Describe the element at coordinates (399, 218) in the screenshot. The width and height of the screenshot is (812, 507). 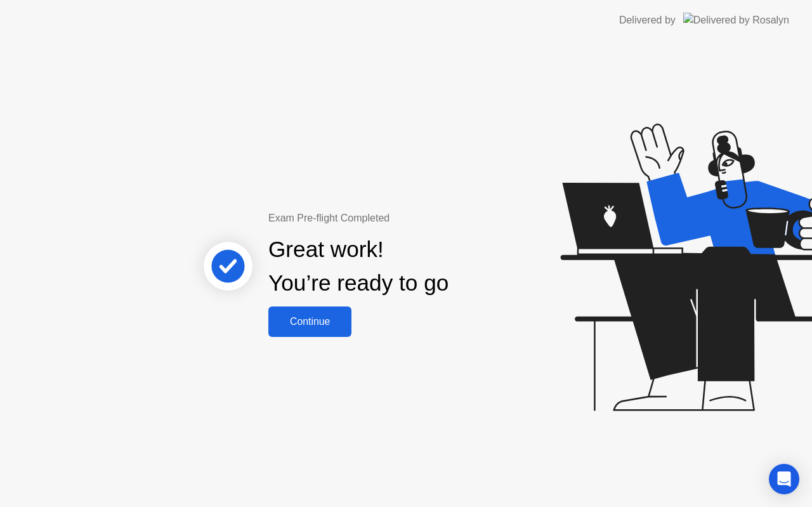
I see `div: Exam Pre-flight Completed` at that location.